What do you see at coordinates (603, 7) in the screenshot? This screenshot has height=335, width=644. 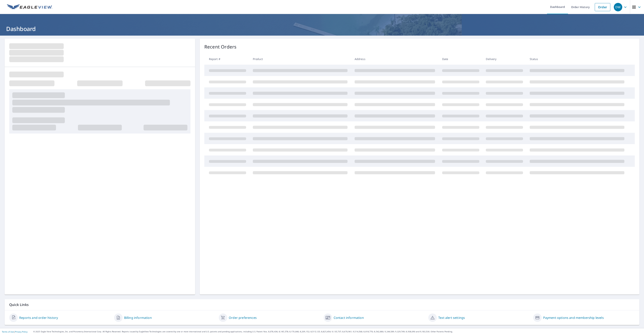 I see `a: Order` at bounding box center [603, 7].